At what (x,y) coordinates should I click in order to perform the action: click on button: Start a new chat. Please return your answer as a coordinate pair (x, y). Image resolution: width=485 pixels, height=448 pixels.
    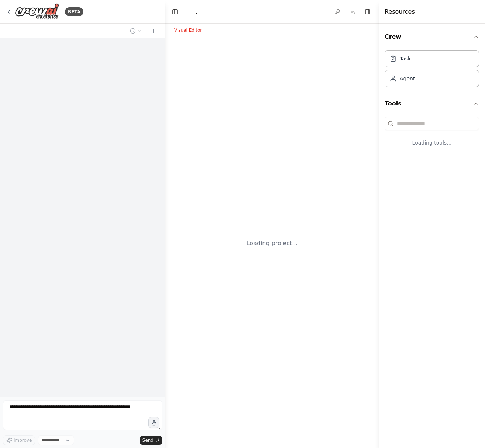
    Looking at the image, I should click on (153, 31).